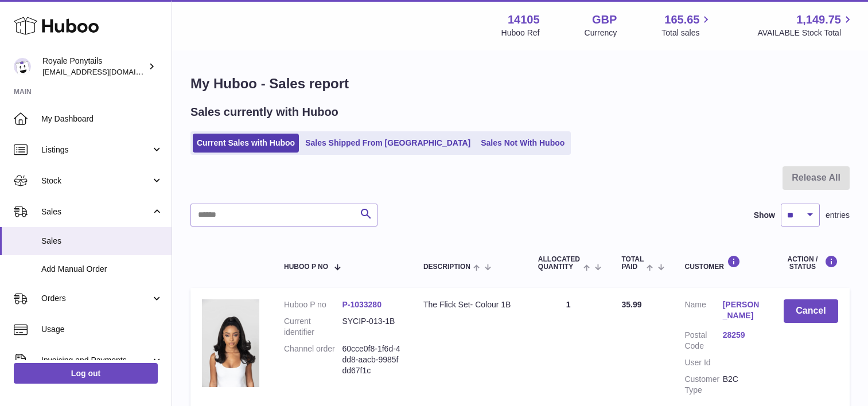  Describe the element at coordinates (601, 33) in the screenshot. I see `div: Currency` at that location.